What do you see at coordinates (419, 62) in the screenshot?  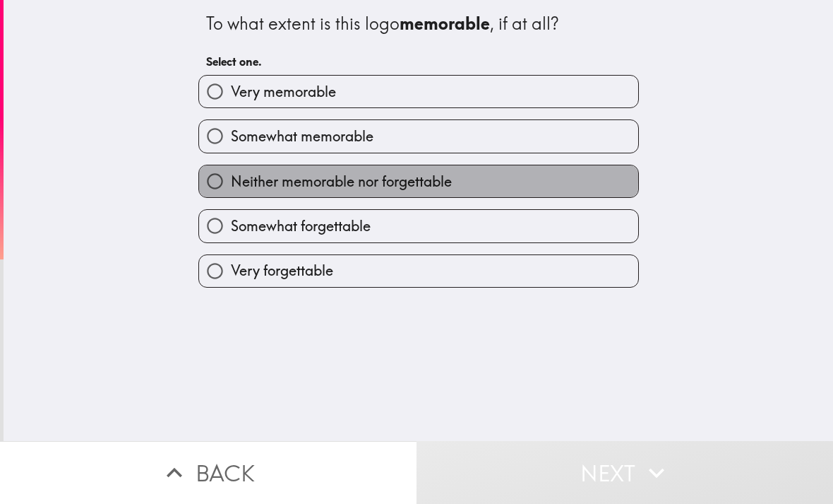 I see `h6: Select one.` at bounding box center [419, 62].